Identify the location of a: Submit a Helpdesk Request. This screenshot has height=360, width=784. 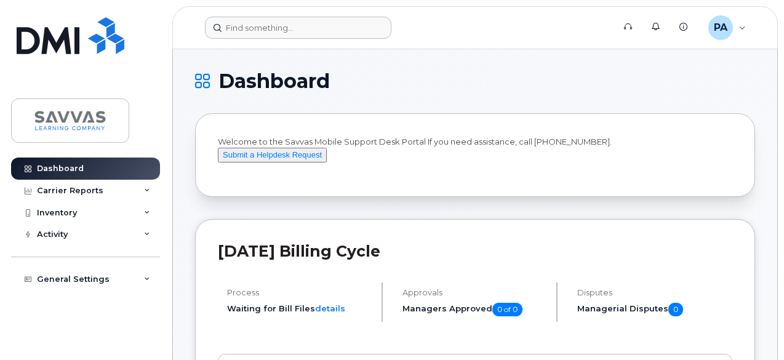
(272, 154).